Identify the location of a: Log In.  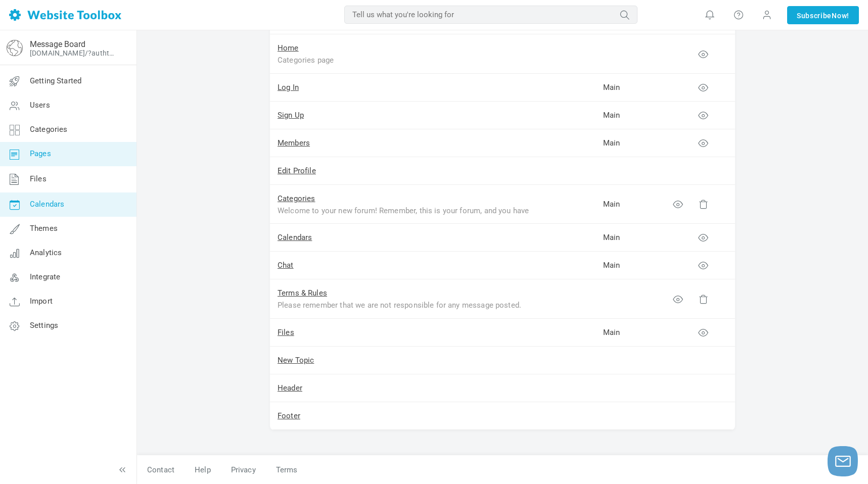
(288, 87).